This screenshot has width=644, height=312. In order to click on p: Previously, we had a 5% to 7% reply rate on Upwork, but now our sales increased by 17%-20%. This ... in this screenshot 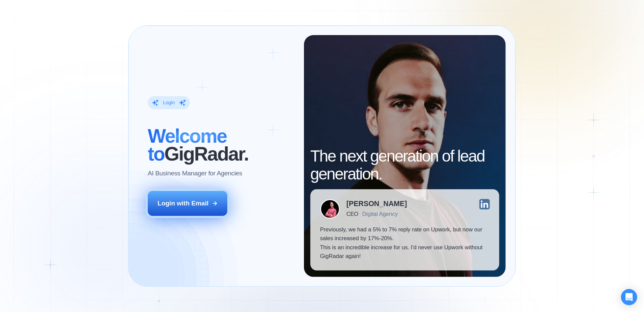, I will do `click(405, 243)`.